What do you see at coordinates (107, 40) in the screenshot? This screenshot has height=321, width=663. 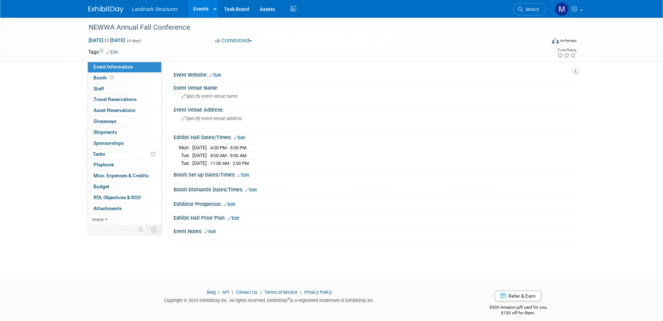 I see `span: to` at bounding box center [107, 40].